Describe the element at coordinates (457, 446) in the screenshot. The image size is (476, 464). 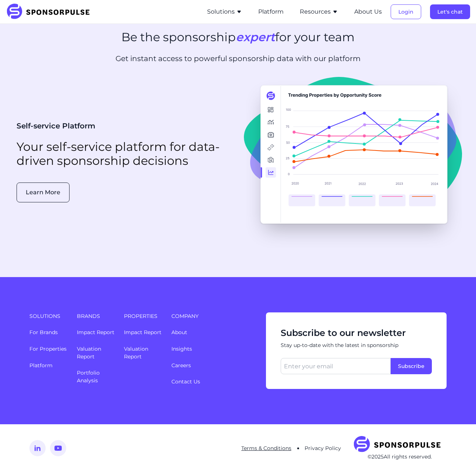
I see `div: Chat Widget` at that location.